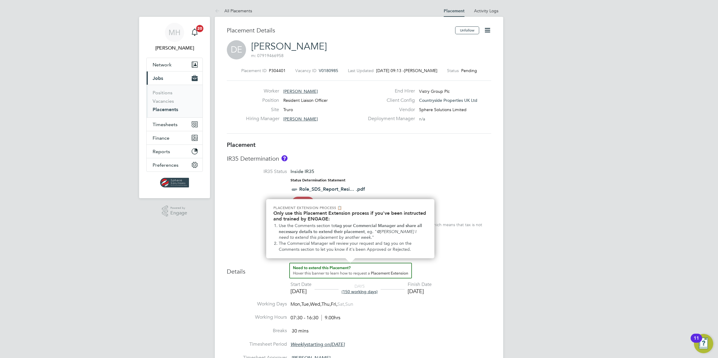 The image size is (718, 358). Describe the element at coordinates (350, 208) in the screenshot. I see `p: Placement Extension Process 📋` at that location.